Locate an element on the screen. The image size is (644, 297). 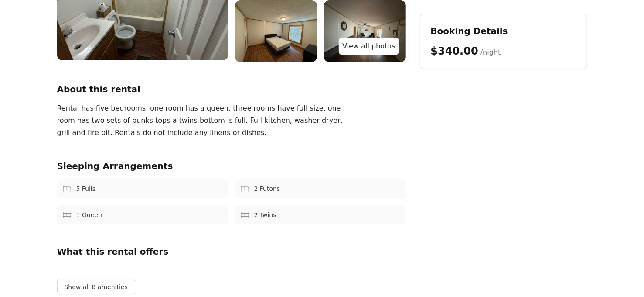
button: Show all 8 amenities is located at coordinates (96, 287).